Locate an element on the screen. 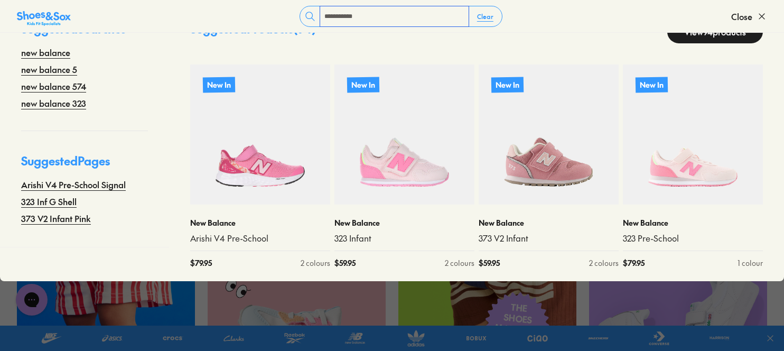 The width and height of the screenshot is (784, 351). a: 373 V2 Infant Pink is located at coordinates (56, 218).